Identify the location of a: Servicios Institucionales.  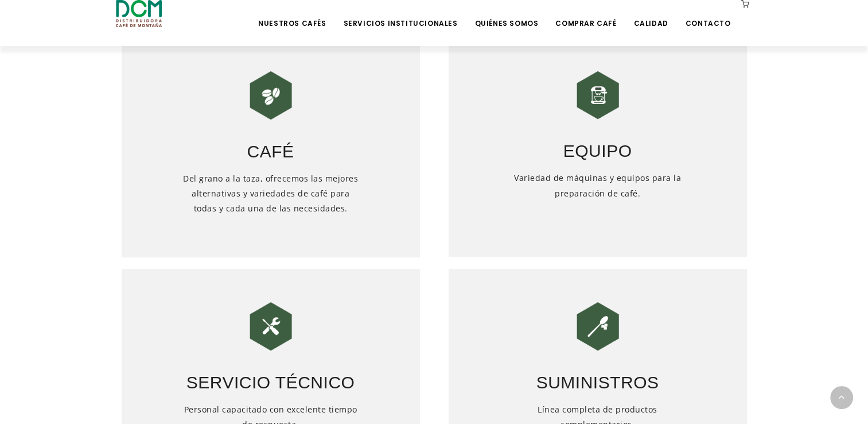
(400, 14).